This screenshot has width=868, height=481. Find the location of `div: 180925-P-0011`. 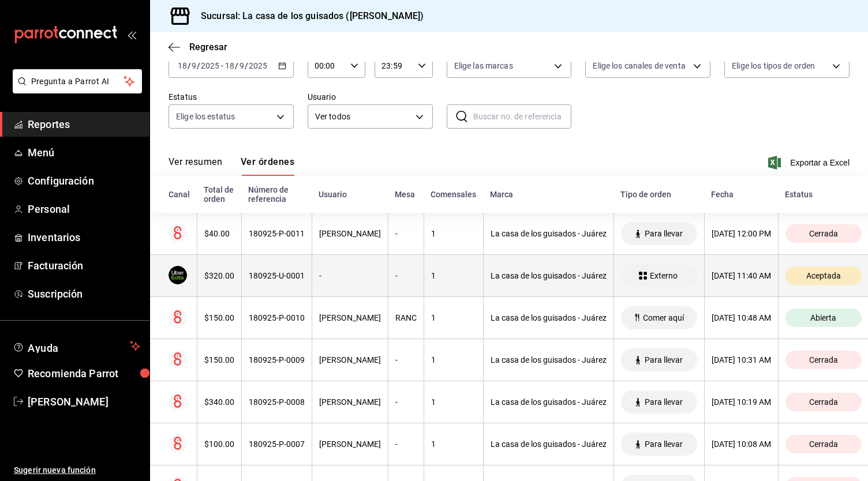

div: 180925-P-0011 is located at coordinates (277, 233).